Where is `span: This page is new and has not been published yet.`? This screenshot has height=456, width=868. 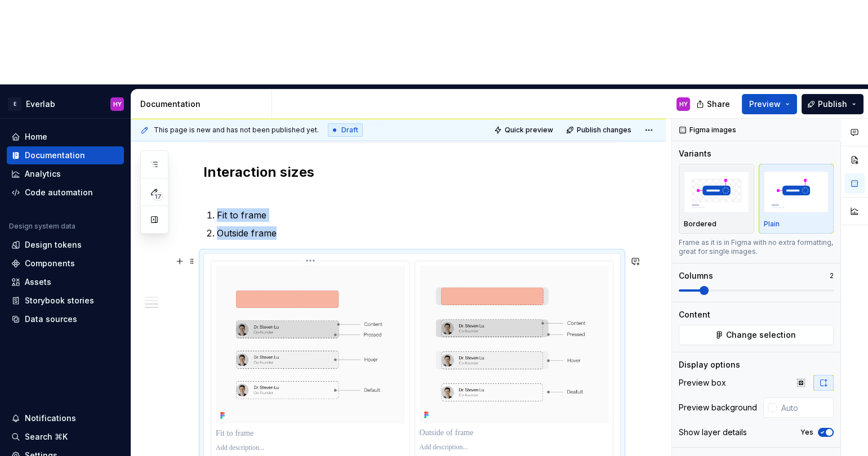 span: This page is new and has not been published yet. is located at coordinates (236, 130).